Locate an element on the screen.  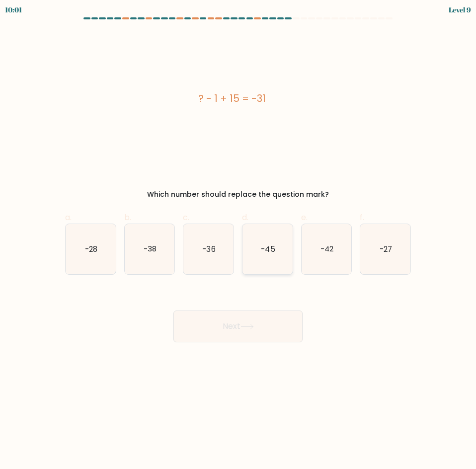
text: -36 is located at coordinates (209, 249).